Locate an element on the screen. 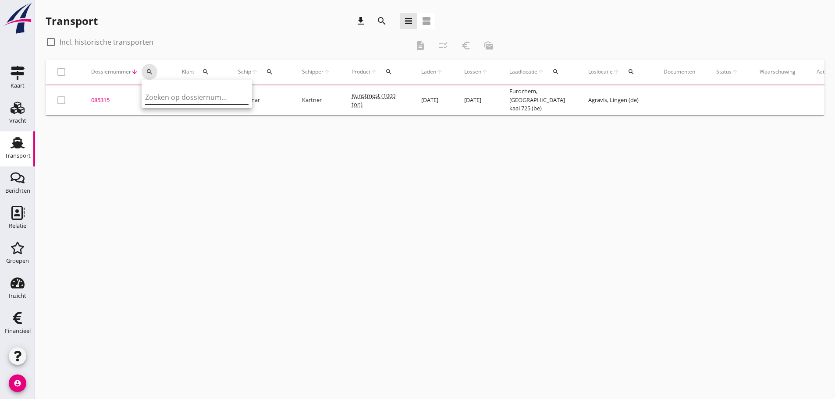  span: Schipper is located at coordinates (313, 72).